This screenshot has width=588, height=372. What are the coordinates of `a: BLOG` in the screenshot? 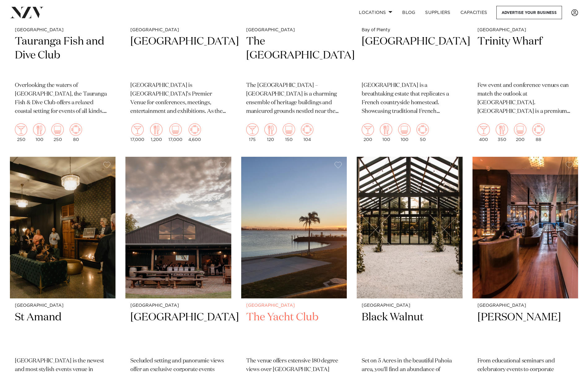 It's located at (409, 12).